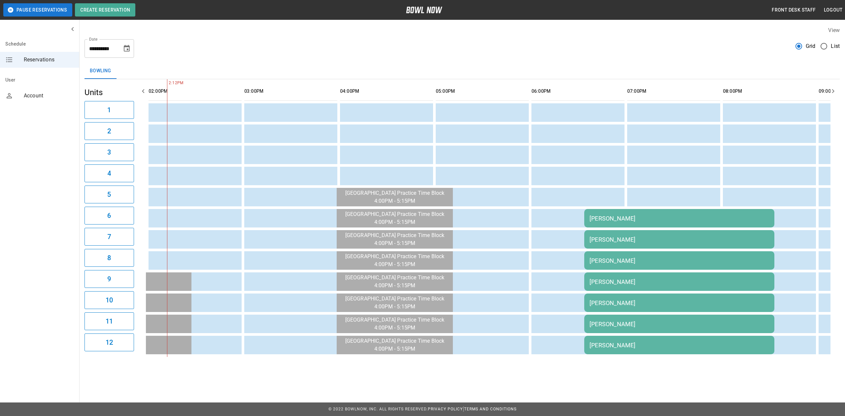 Image resolution: width=845 pixels, height=416 pixels. What do you see at coordinates (378, 409) in the screenshot?
I see `span: © 2022 BowlNow, Inc. All Rights Reserved.` at bounding box center [378, 409].